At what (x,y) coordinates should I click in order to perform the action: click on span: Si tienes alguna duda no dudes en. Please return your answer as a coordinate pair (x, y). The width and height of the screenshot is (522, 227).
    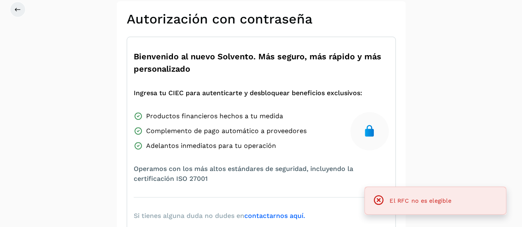
    Looking at the image, I should click on (219, 216).